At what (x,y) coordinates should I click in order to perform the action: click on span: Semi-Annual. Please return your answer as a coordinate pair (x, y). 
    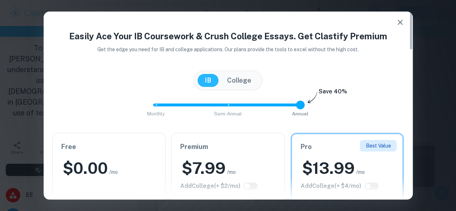
    Looking at the image, I should click on (228, 114).